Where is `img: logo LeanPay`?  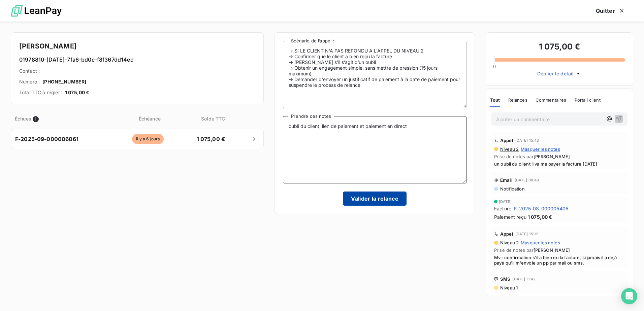
img: logo LeanPay is located at coordinates (36, 11).